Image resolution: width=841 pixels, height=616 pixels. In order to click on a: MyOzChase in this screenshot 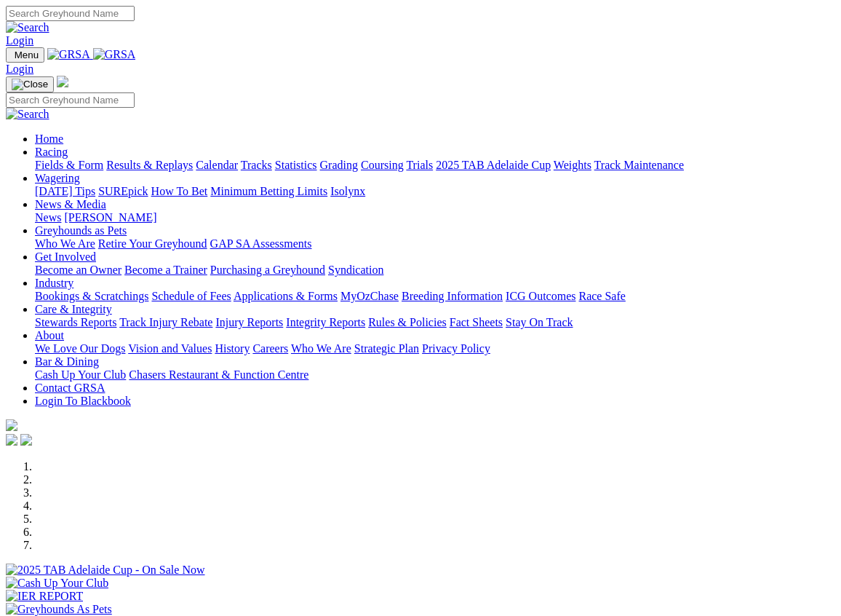, I will do `click(370, 295)`.